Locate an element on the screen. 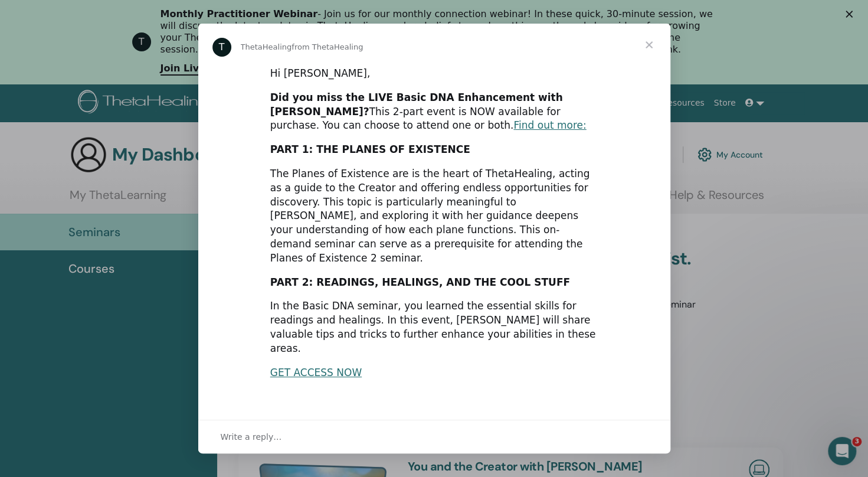 The width and height of the screenshot is (868, 477). b: PART 1: THE PLANES OF EXISTENCE is located at coordinates (370, 149).